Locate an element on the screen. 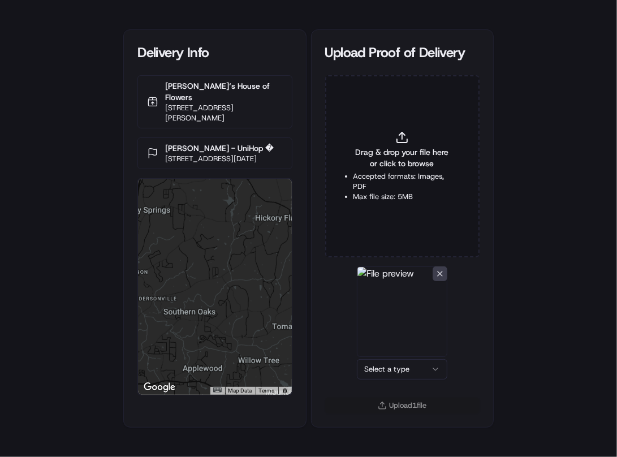 This screenshot has height=457, width=617. span: Drag & drop your file here or click to browse is located at coordinates (402, 158).